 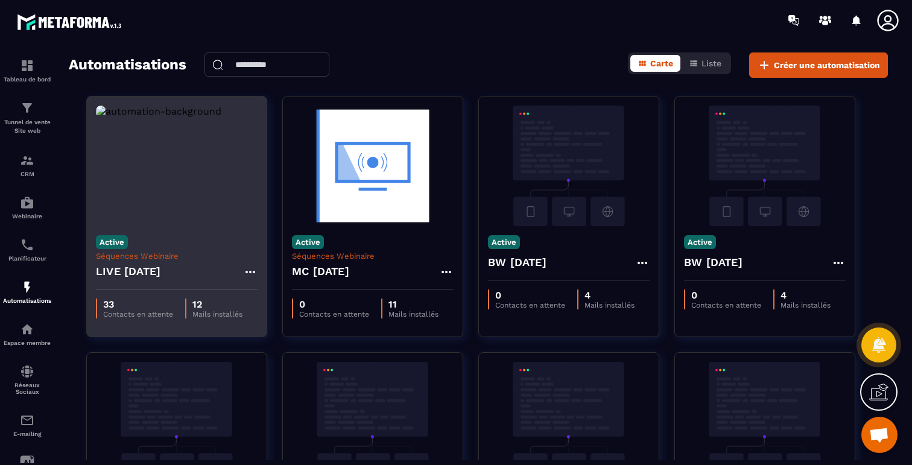 I want to click on a: emailemailE-mailing, so click(x=27, y=425).